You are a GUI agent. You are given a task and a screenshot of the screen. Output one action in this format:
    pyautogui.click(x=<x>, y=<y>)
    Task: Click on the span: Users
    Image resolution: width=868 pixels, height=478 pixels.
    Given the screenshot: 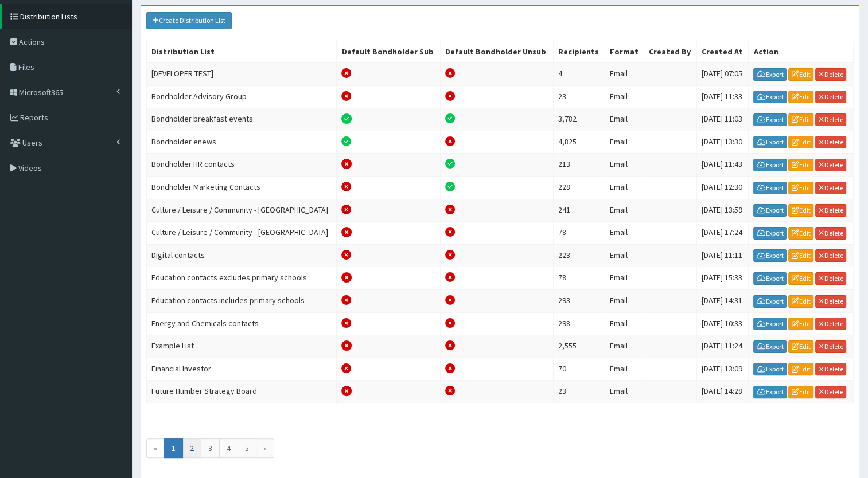 What is the action you would take?
    pyautogui.click(x=32, y=143)
    